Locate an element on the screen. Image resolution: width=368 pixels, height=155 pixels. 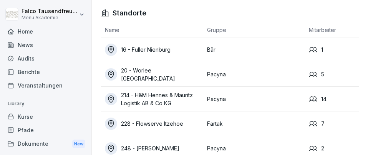
p: Menü Akademie is located at coordinates (50, 18).